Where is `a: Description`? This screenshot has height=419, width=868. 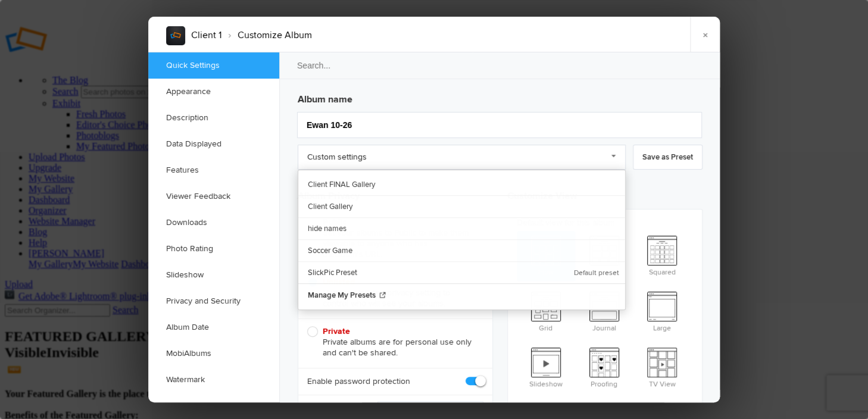 a: Description is located at coordinates (214, 118).